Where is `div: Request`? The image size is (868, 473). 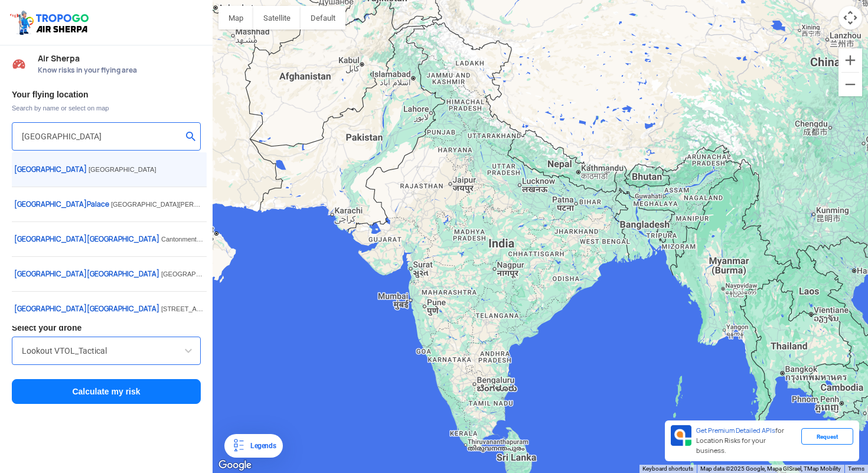 div: Request is located at coordinates (828, 437).